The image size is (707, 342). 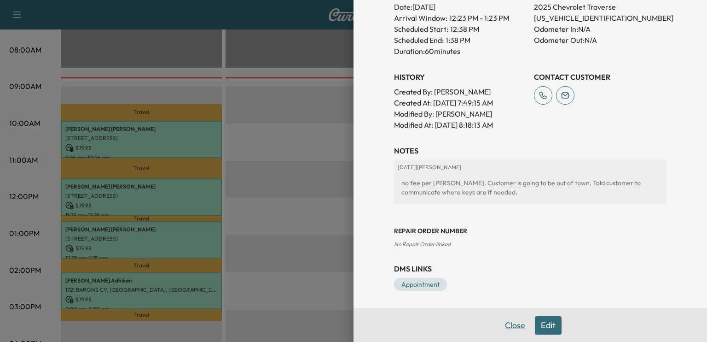 I want to click on p: 12:38 PM, so click(x=464, y=29).